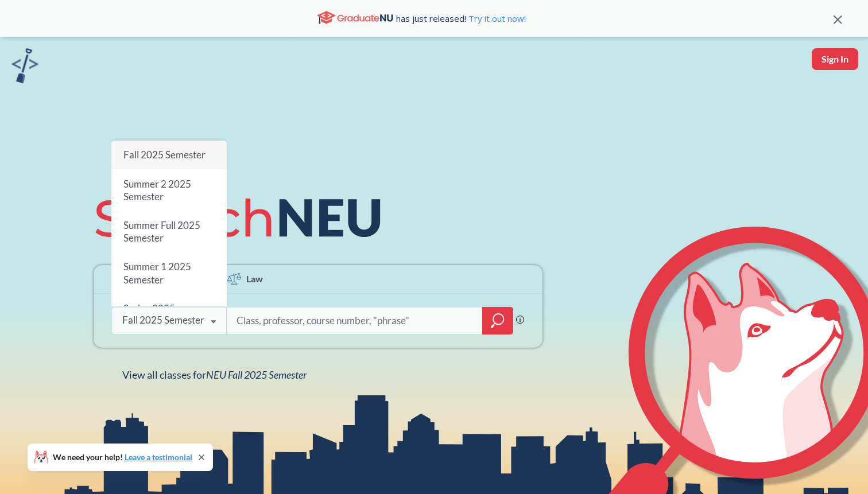 This screenshot has width=868, height=494. I want to click on span: Fall 2025 Semester, so click(164, 154).